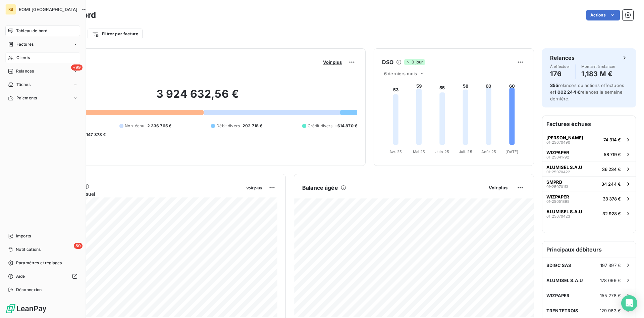 The height and width of the screenshot is (318, 644). Describe the element at coordinates (589, 124) in the screenshot. I see `h6: Factures échues` at that location.